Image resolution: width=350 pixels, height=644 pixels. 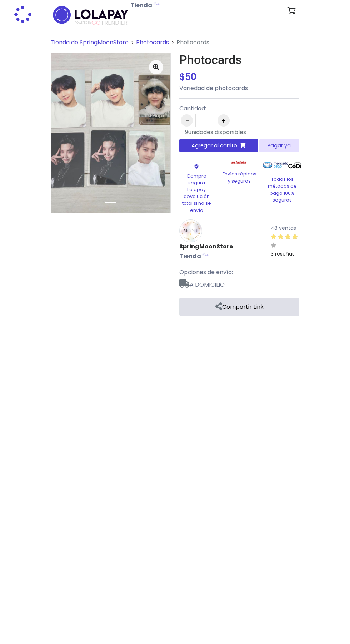 I want to click on span: 50, so click(x=191, y=77).